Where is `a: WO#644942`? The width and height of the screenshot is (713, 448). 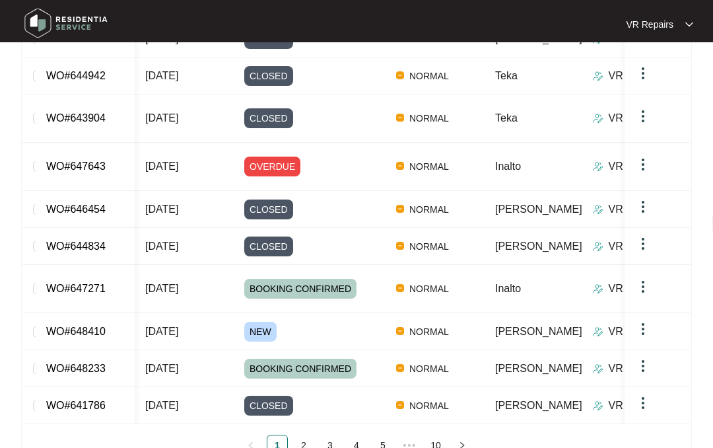 a: WO#644942 is located at coordinates (76, 75).